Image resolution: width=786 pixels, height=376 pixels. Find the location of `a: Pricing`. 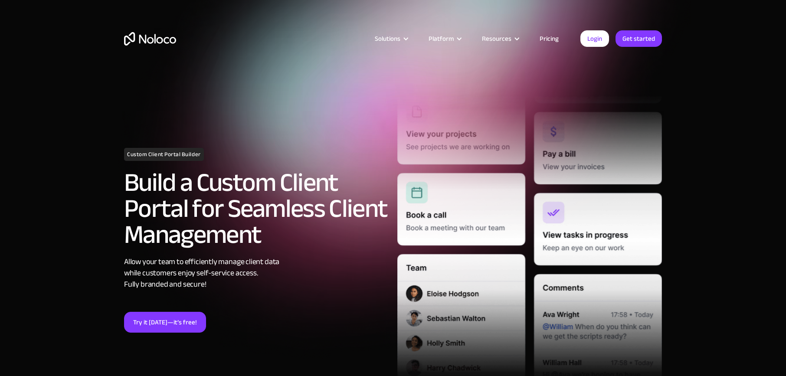

a: Pricing is located at coordinates (549, 39).